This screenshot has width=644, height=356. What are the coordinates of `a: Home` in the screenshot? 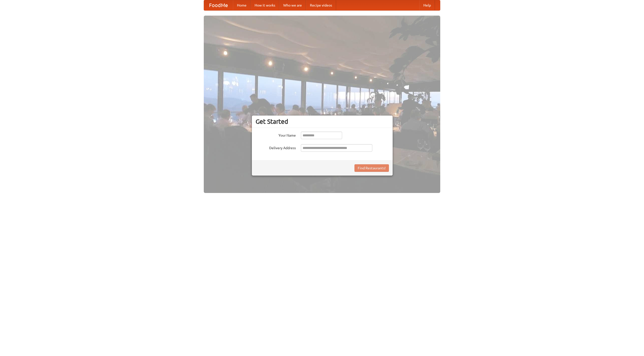 It's located at (242, 5).